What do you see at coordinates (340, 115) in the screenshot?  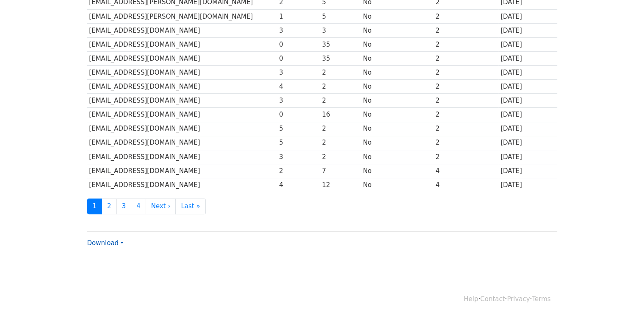 I see `td: 16` at bounding box center [340, 115].